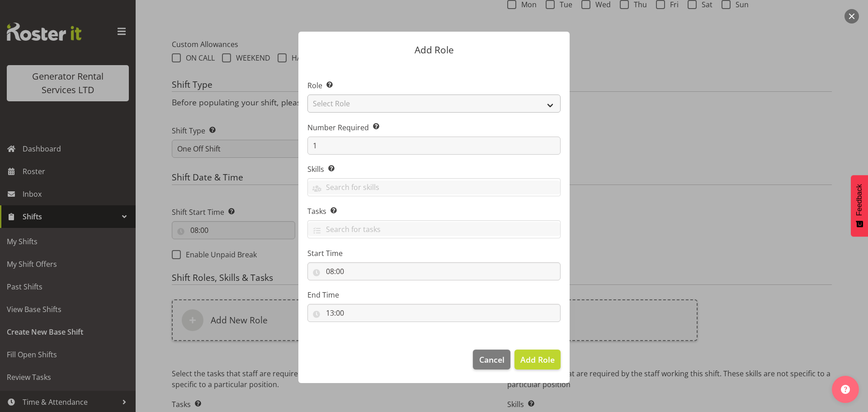 Image resolution: width=868 pixels, height=412 pixels. I want to click on label: Number Required, so click(434, 128).